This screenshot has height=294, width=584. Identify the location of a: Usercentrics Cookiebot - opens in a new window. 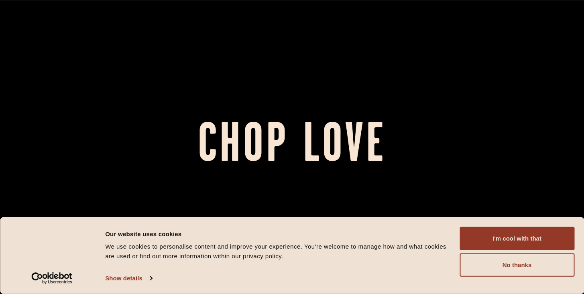
(52, 278).